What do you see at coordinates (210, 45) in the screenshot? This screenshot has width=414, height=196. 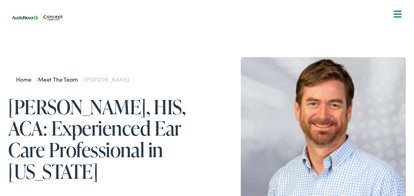 I see `a: What We Offer` at bounding box center [210, 45].